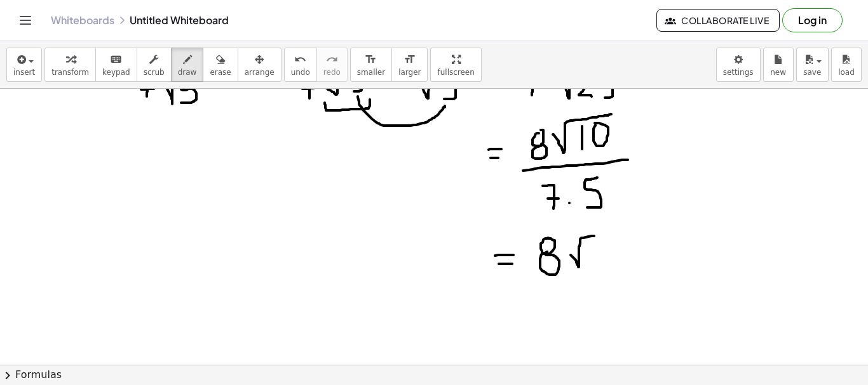 The width and height of the screenshot is (868, 385). I want to click on span: fullscreen, so click(455, 73).